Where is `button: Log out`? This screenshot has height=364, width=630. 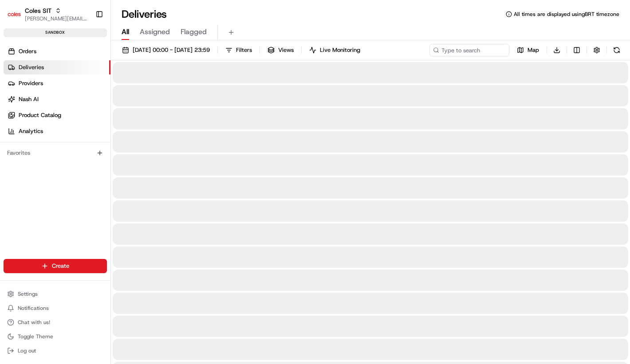
button: Log out is located at coordinates (55, 351).